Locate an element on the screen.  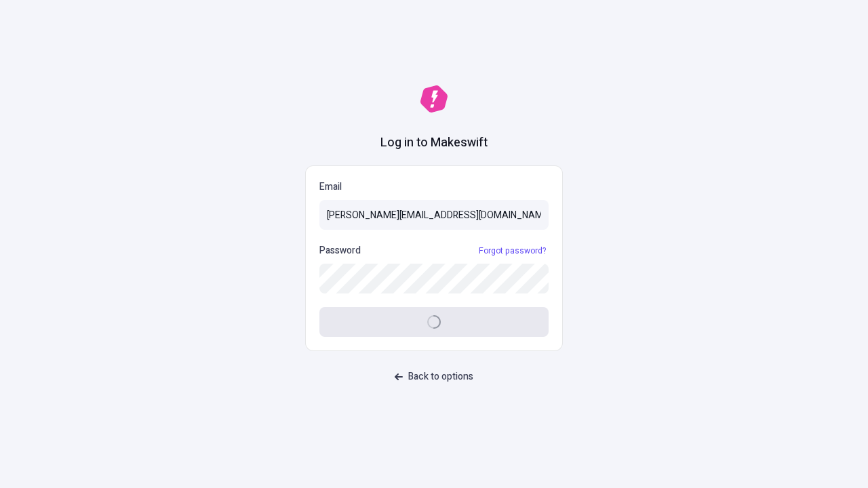
button: Back to options is located at coordinates (434, 377).